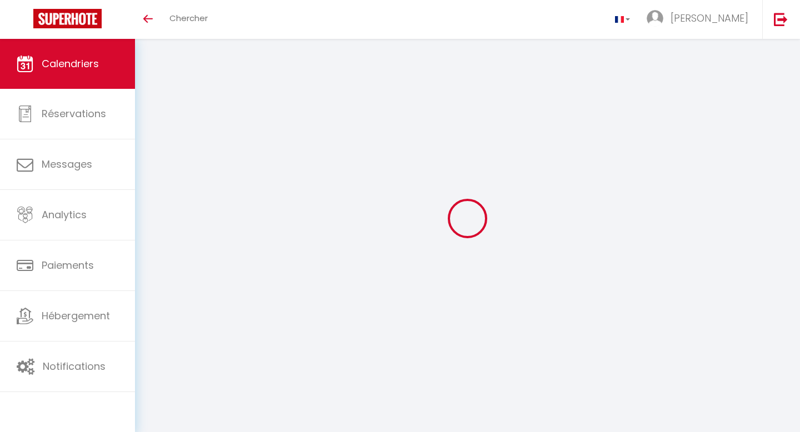  I want to click on span: Calendriers, so click(70, 63).